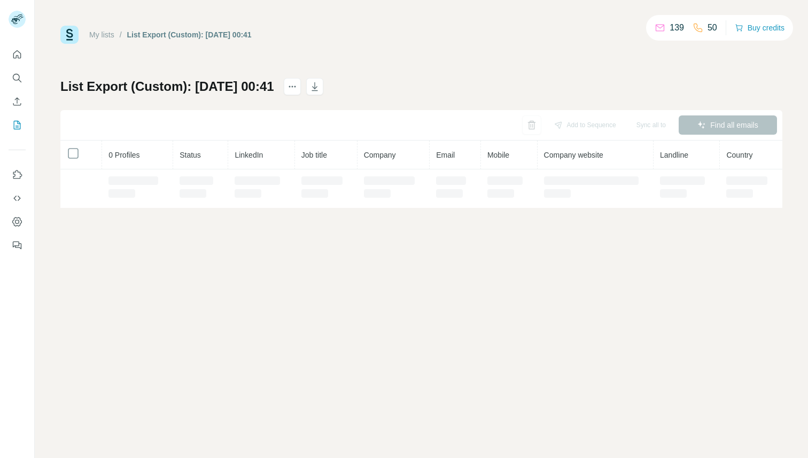 Image resolution: width=808 pixels, height=458 pixels. I want to click on button: Feedback, so click(17, 245).